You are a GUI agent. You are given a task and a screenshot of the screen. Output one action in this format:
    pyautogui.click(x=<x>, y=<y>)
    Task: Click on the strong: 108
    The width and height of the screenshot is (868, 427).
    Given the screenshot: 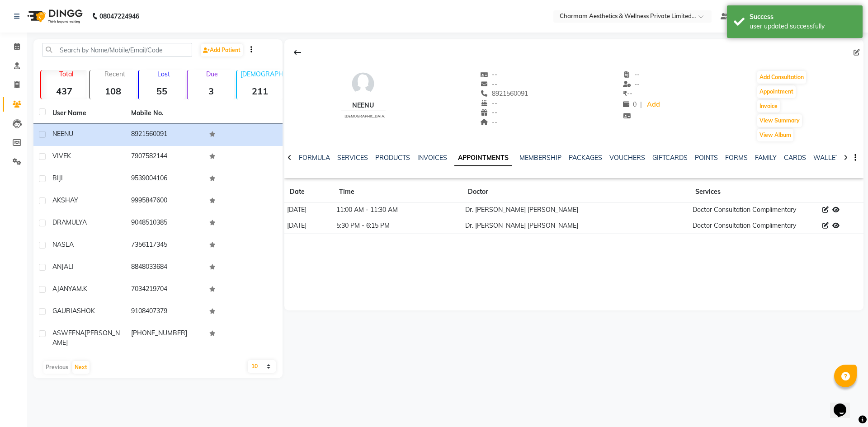 What is the action you would take?
    pyautogui.click(x=113, y=91)
    